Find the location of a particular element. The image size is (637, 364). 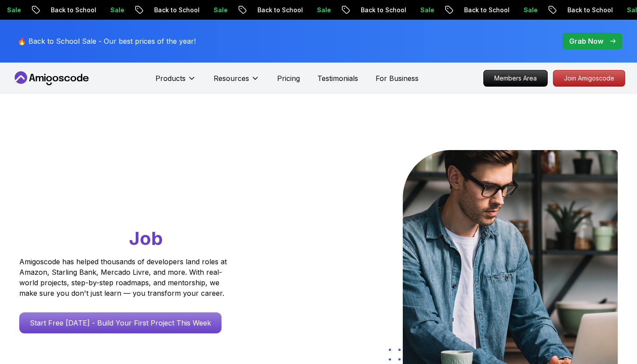

p: Amigoscode has helped thousands of developers land roles at Amazon, Starling Bank, Mercado Livre,... is located at coordinates (124, 277).